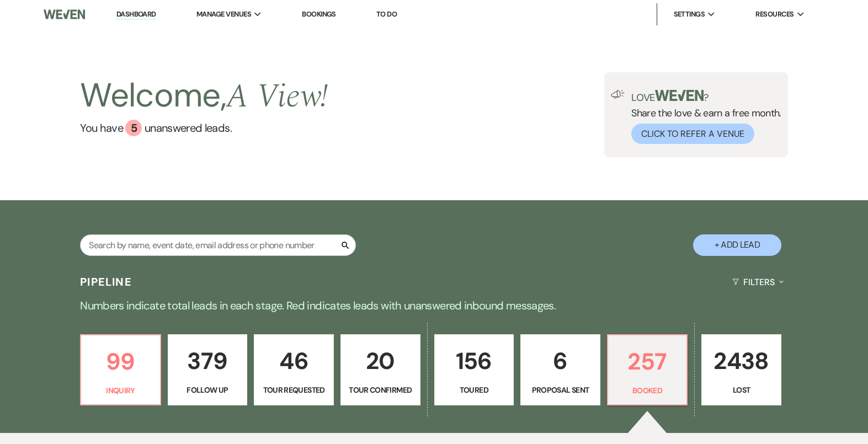  I want to click on a: Bookings, so click(319, 14).